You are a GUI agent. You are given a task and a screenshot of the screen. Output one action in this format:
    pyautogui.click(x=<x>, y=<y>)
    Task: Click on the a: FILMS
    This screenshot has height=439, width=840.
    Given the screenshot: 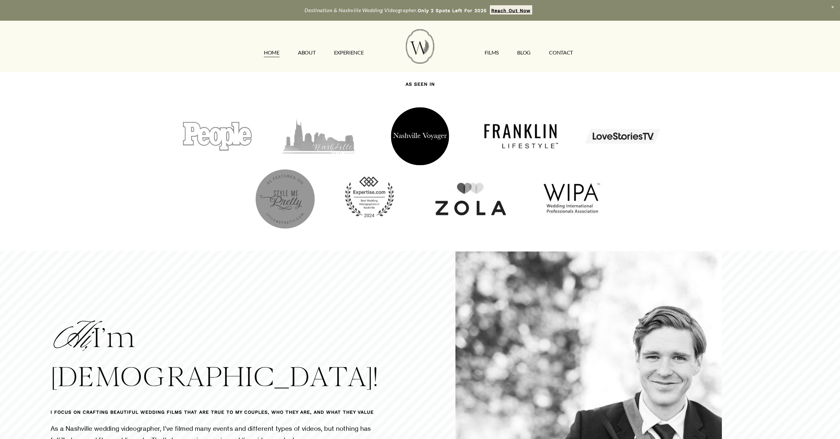 What is the action you would take?
    pyautogui.click(x=492, y=53)
    